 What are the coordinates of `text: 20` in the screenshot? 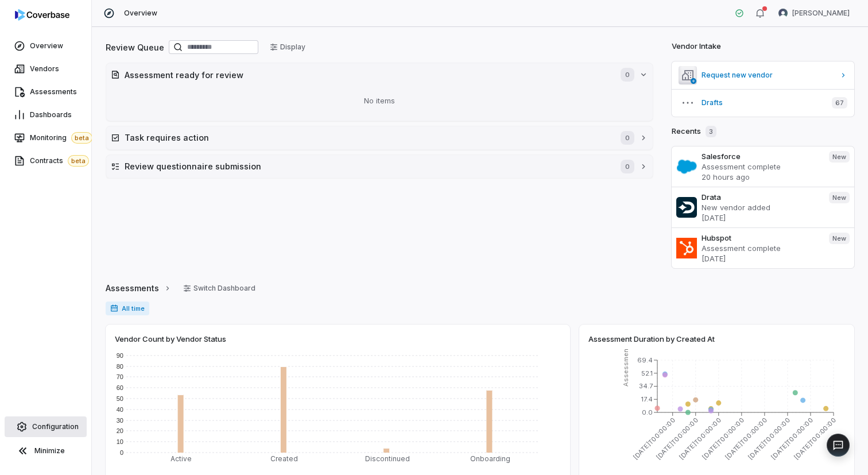 It's located at (120, 431).